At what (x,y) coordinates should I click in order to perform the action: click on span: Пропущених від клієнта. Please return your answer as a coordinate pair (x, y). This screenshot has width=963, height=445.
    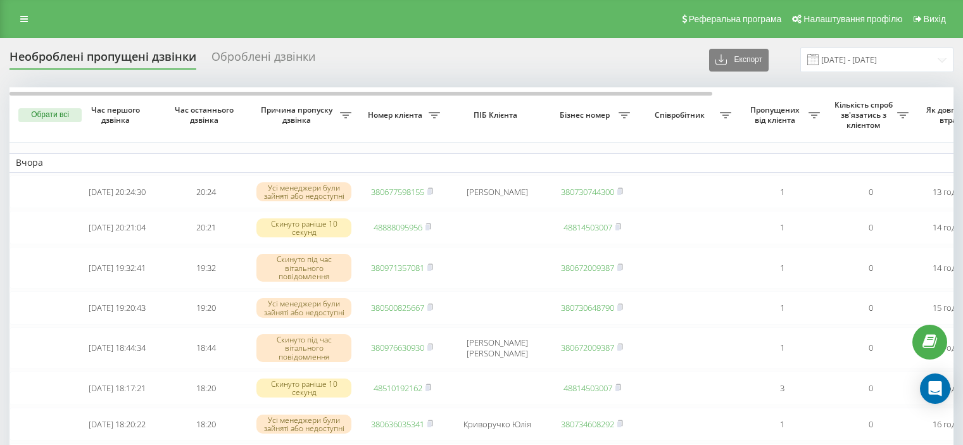
    Looking at the image, I should click on (776, 115).